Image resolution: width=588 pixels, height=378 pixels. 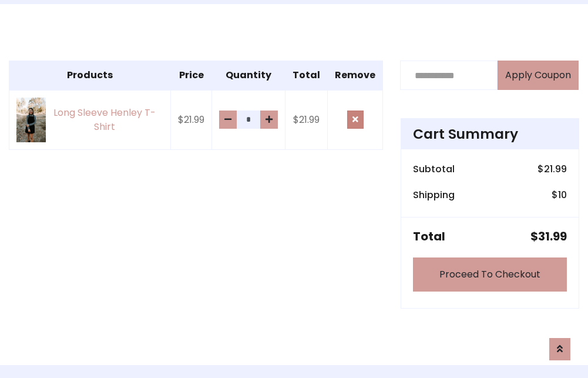 What do you see at coordinates (490, 275) in the screenshot?
I see `a: Proceed To Checkout` at bounding box center [490, 275].